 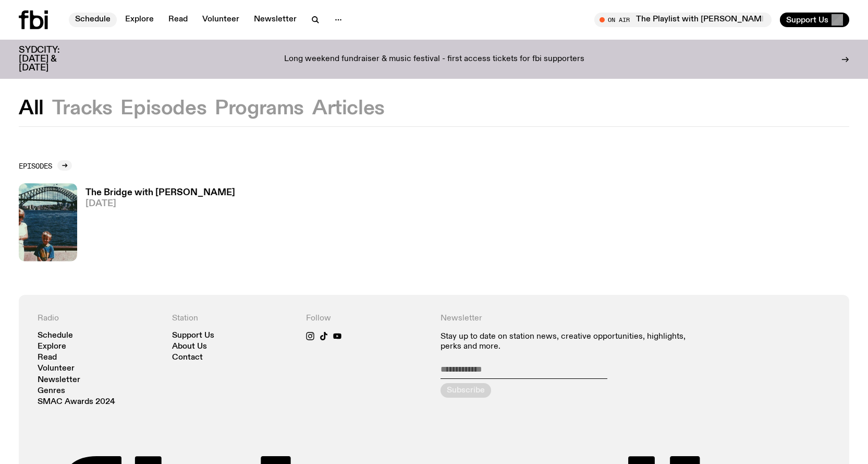 I want to click on a: About Us, so click(x=190, y=347).